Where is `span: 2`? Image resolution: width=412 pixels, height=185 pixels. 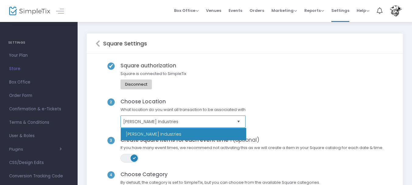
span: 2 is located at coordinates (111, 102).